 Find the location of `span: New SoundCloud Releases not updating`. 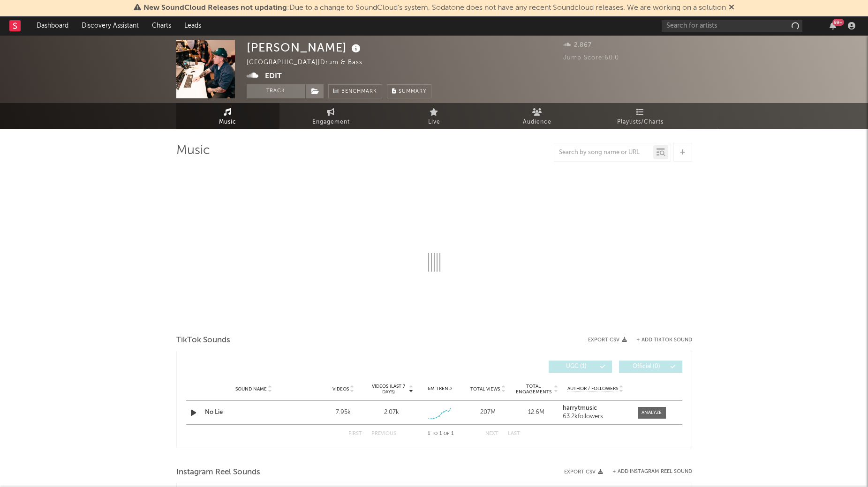

span: New SoundCloud Releases not updating is located at coordinates (215, 8).